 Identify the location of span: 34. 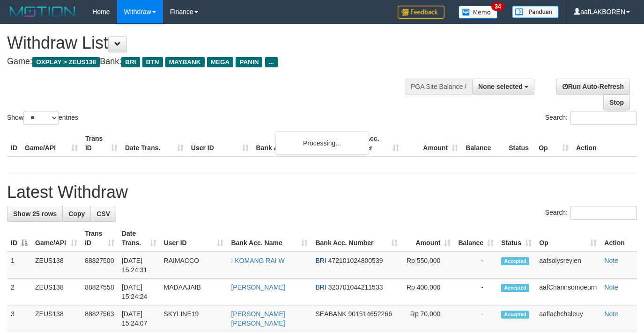
(497, 7).